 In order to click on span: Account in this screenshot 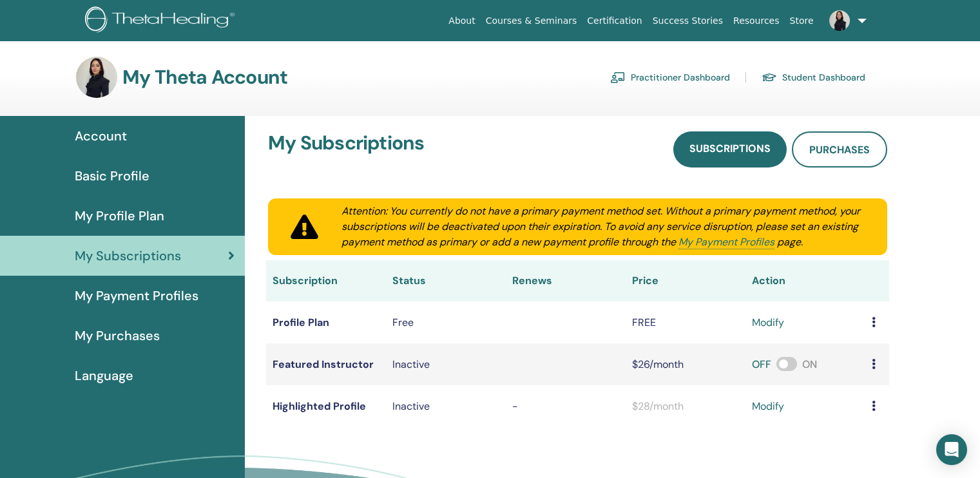, I will do `click(100, 136)`.